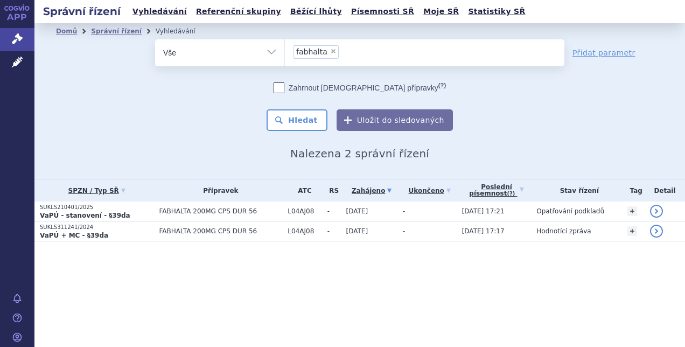 The height and width of the screenshot is (347, 685). Describe the element at coordinates (430, 191) in the screenshot. I see `a: Ukončeno` at that location.